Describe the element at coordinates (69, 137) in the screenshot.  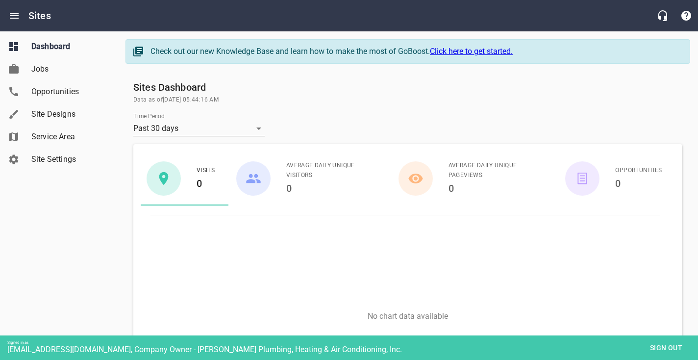
I see `span: Service Area` at that location.